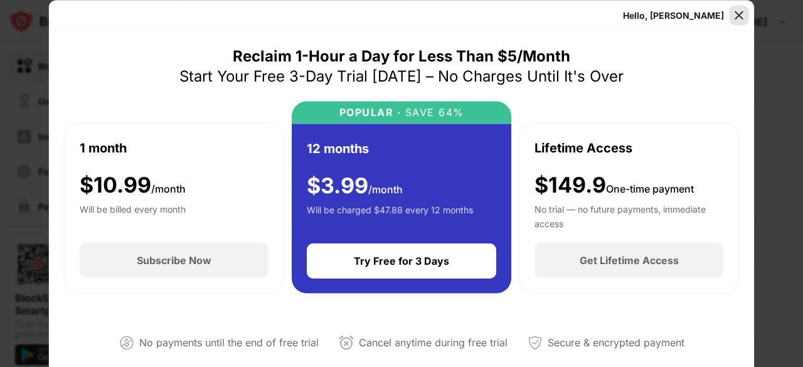 This screenshot has width=803, height=367. Describe the element at coordinates (132, 215) in the screenshot. I see `div: Will be billed every month` at that location.